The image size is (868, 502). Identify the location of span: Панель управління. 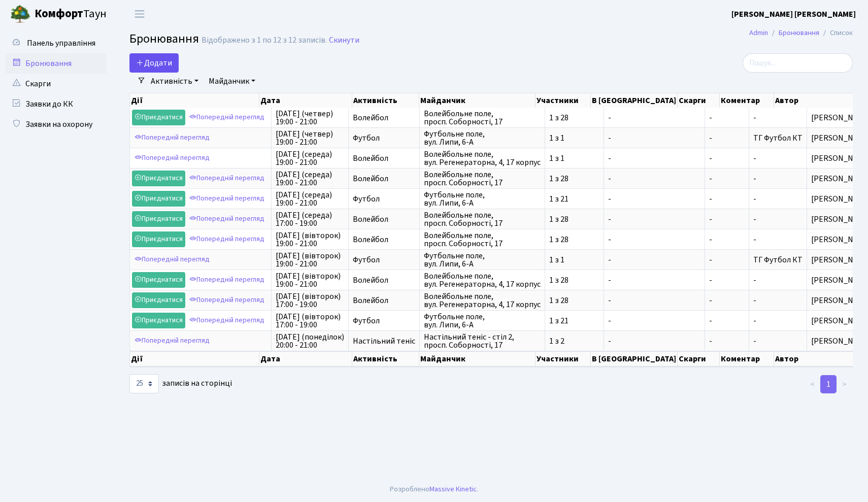
(61, 44).